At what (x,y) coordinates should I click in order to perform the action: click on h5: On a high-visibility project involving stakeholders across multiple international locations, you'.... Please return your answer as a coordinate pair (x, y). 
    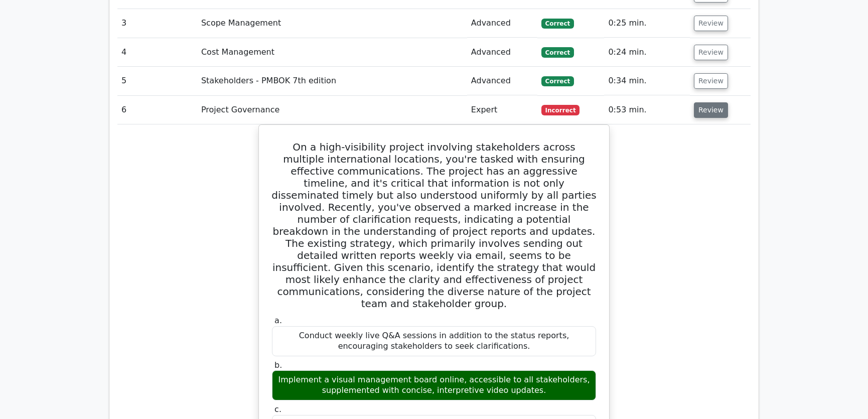
    Looking at the image, I should click on (434, 225).